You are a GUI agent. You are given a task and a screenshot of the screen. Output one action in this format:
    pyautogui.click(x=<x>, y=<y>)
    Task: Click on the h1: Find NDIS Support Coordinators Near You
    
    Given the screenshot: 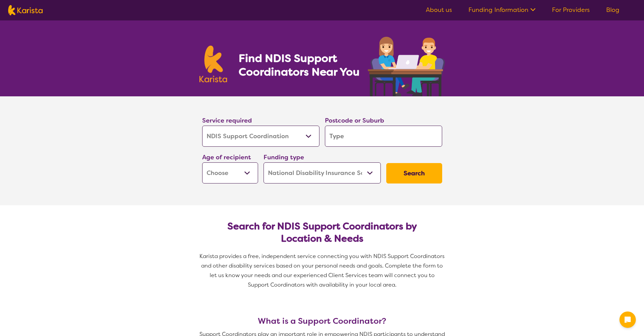 What is the action you would take?
    pyautogui.click(x=302, y=65)
    